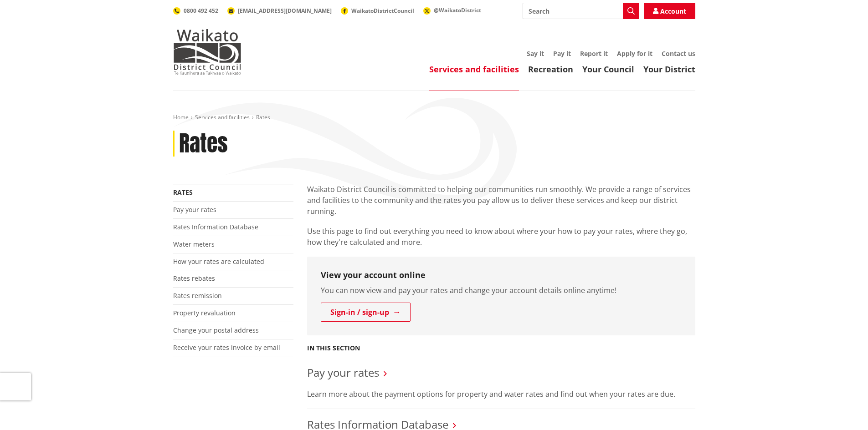 The image size is (868, 430). What do you see at coordinates (535, 53) in the screenshot?
I see `a: Say it` at bounding box center [535, 53].